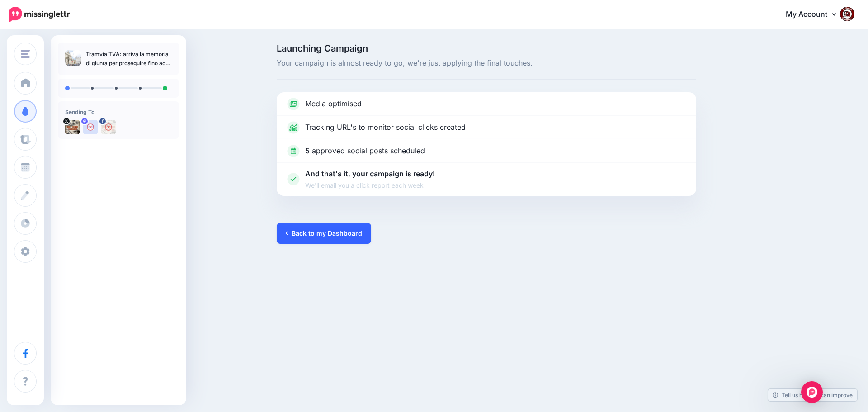 The height and width of the screenshot is (412, 868). Describe the element at coordinates (324, 234) in the screenshot. I see `a: Back to my Dashboard` at that location.